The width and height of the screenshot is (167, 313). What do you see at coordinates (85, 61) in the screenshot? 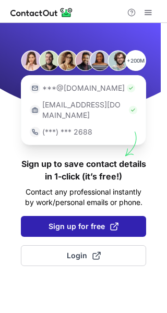
I see `img: Person #4` at bounding box center [85, 61].